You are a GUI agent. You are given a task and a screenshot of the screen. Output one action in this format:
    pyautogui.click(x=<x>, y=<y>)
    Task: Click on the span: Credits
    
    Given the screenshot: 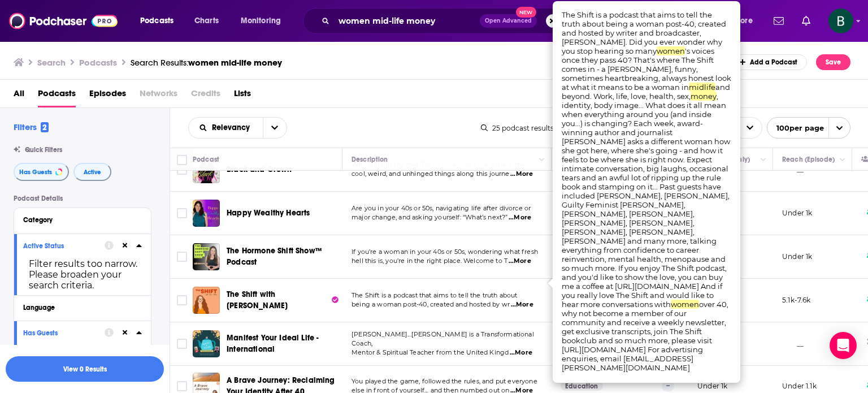 What is the action you would take?
    pyautogui.click(x=205, y=95)
    